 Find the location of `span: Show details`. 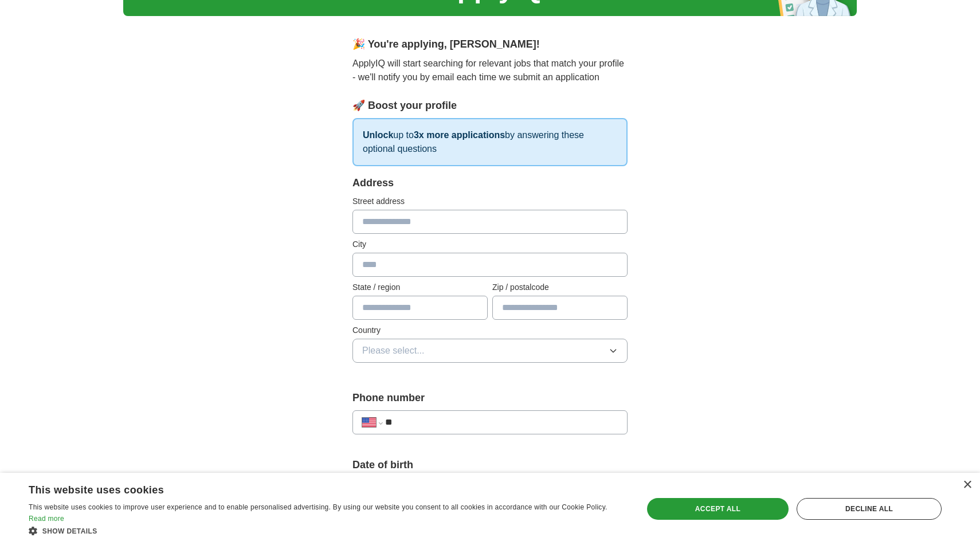

span: Show details is located at coordinates (70, 532).